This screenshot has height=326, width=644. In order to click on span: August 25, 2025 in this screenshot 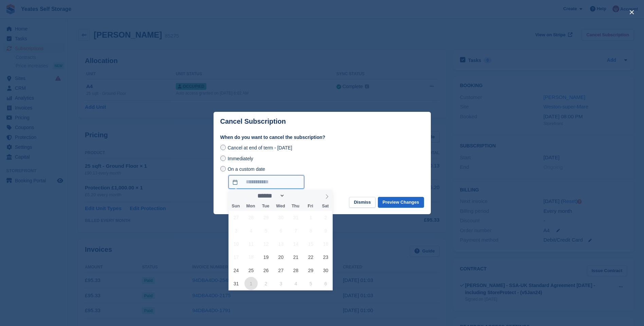, I will do `click(251, 270)`.